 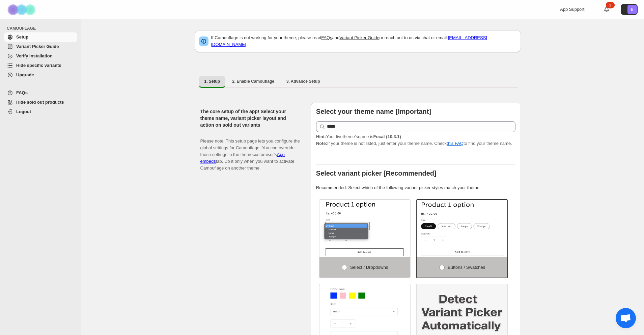 What do you see at coordinates (462, 228) in the screenshot?
I see `img: Buttons / Swatches` at bounding box center [462, 228].